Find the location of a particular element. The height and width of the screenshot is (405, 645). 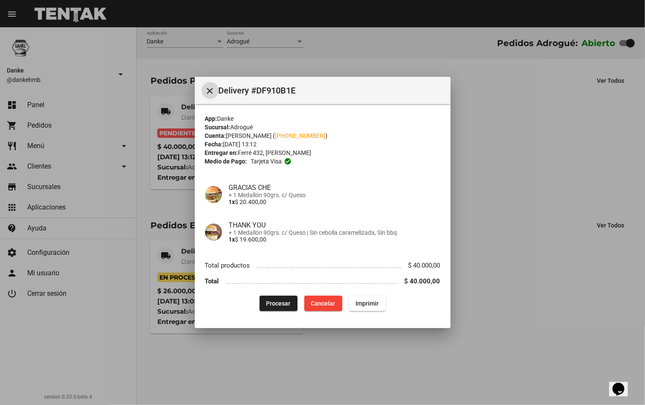

span: Tarjeta visa is located at coordinates (266, 161).